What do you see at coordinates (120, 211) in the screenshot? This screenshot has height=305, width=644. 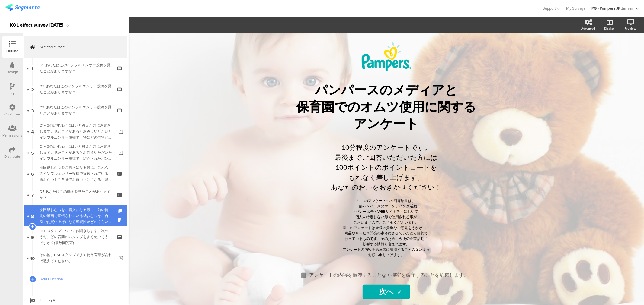 I see `i: Duplicate` at bounding box center [120, 211].